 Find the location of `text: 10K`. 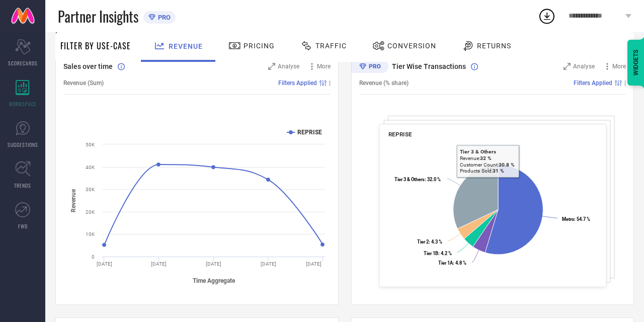

text: 10K is located at coordinates (90, 234).